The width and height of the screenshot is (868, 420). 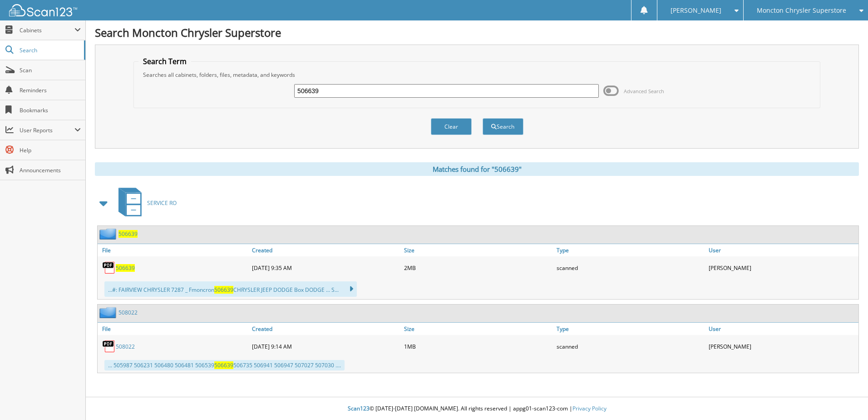 I want to click on img: scan123-logo-white.svg, so click(x=43, y=10).